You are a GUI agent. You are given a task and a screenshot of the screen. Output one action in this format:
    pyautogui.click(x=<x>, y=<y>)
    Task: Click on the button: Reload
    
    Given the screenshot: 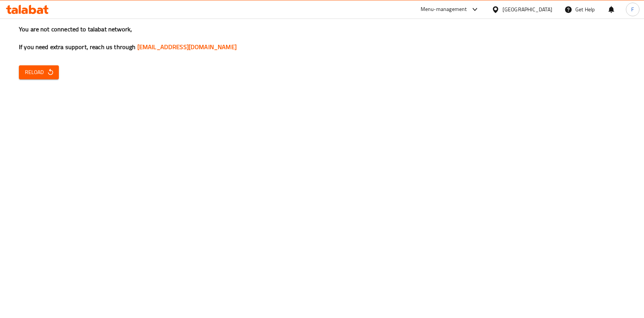 What is the action you would take?
    pyautogui.click(x=39, y=72)
    